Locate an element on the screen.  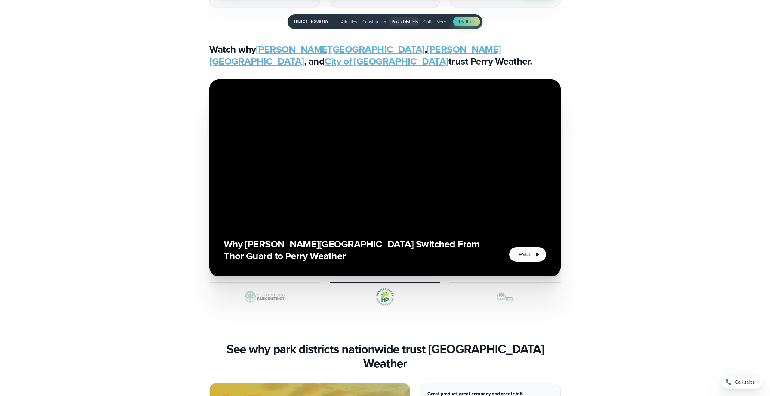
div: slideshow is located at coordinates (385, 178).